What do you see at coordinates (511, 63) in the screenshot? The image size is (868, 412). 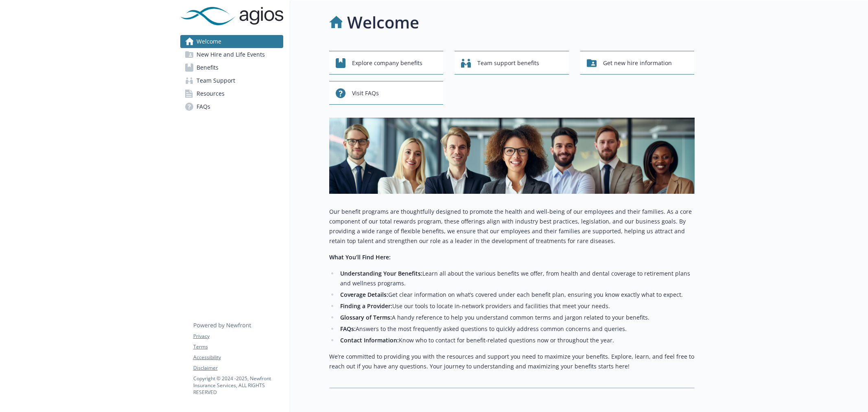 I see `button: Team support benefits` at bounding box center [511, 63].